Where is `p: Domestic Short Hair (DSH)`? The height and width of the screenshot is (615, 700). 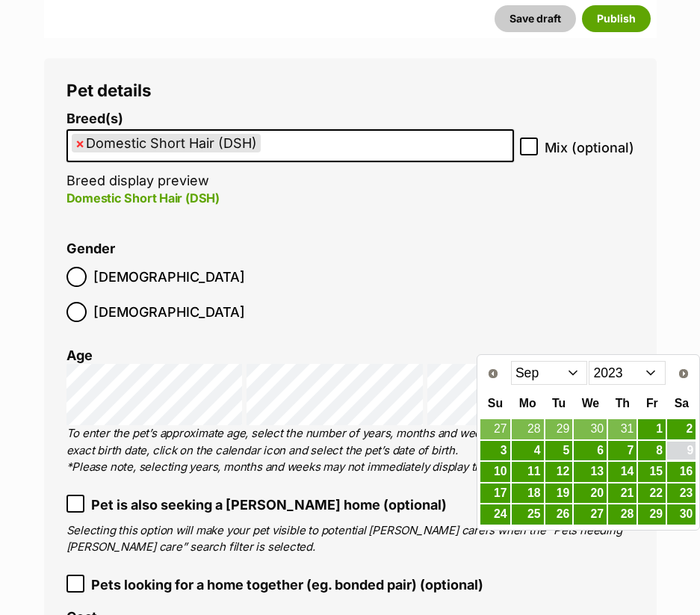 p: Domestic Short Hair (DSH) is located at coordinates (290, 198).